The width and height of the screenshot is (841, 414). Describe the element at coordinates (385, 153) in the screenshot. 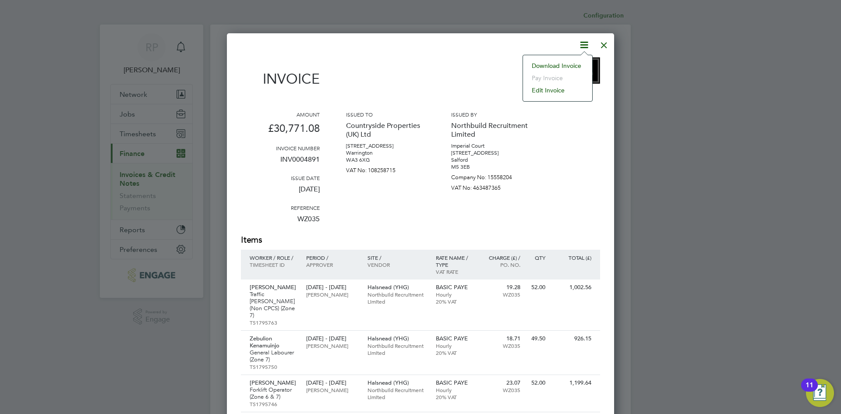

I see `p: Warrington` at that location.